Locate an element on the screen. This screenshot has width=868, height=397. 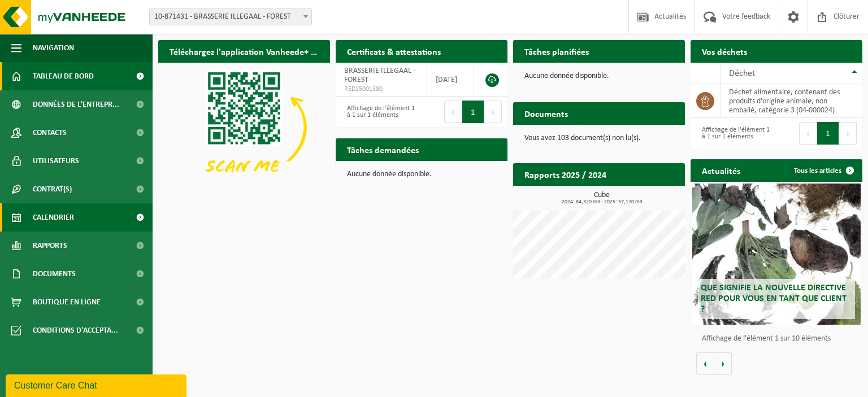
h2: Téléchargez l'application Vanheede+ maintenant! is located at coordinates (244, 51).